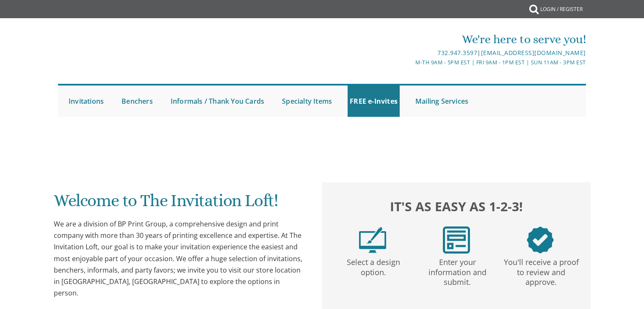 The height and width of the screenshot is (309, 644). Describe the element at coordinates (217, 101) in the screenshot. I see `a: Informals / Thank You Cards` at that location.